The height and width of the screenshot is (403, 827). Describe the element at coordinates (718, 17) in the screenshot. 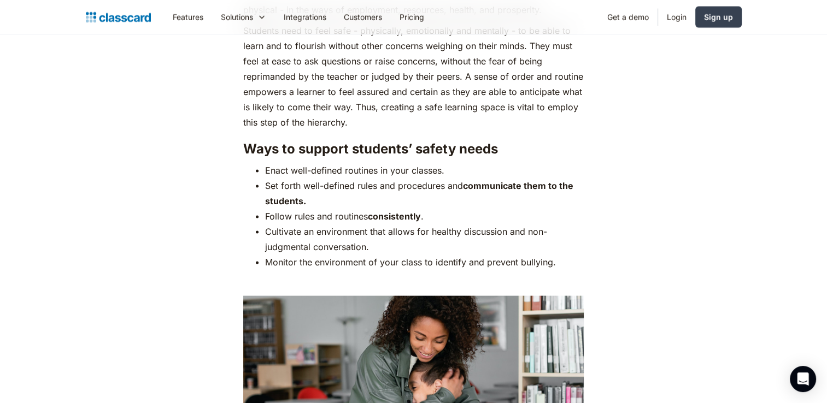

I see `a: Sign up` at that location.